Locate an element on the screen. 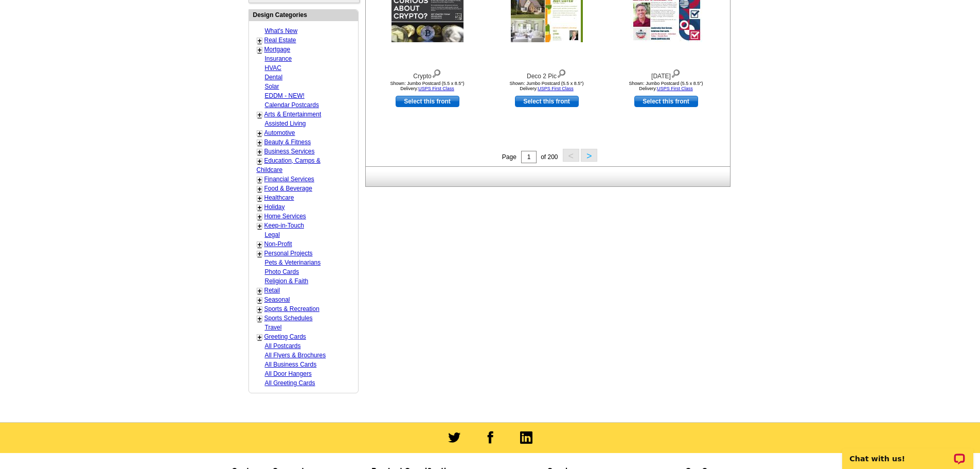  a: What's New is located at coordinates (281, 31).